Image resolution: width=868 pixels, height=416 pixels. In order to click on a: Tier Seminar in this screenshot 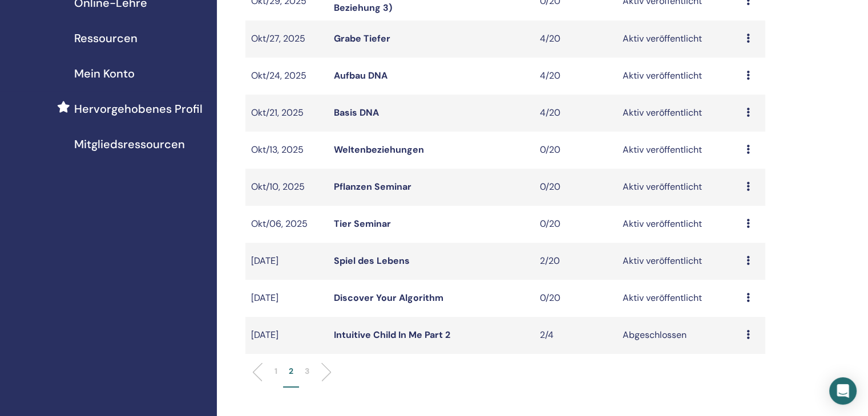, I will do `click(362, 224)`.